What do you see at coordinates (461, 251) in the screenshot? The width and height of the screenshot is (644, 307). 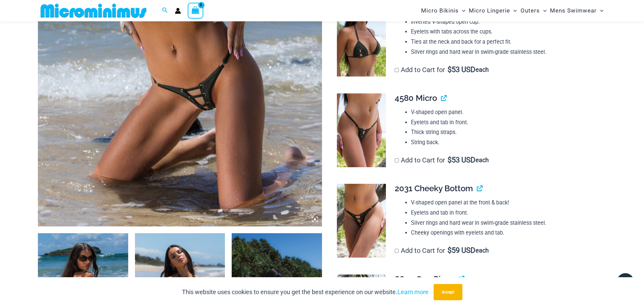 I see `span: 59 USD` at bounding box center [461, 251].